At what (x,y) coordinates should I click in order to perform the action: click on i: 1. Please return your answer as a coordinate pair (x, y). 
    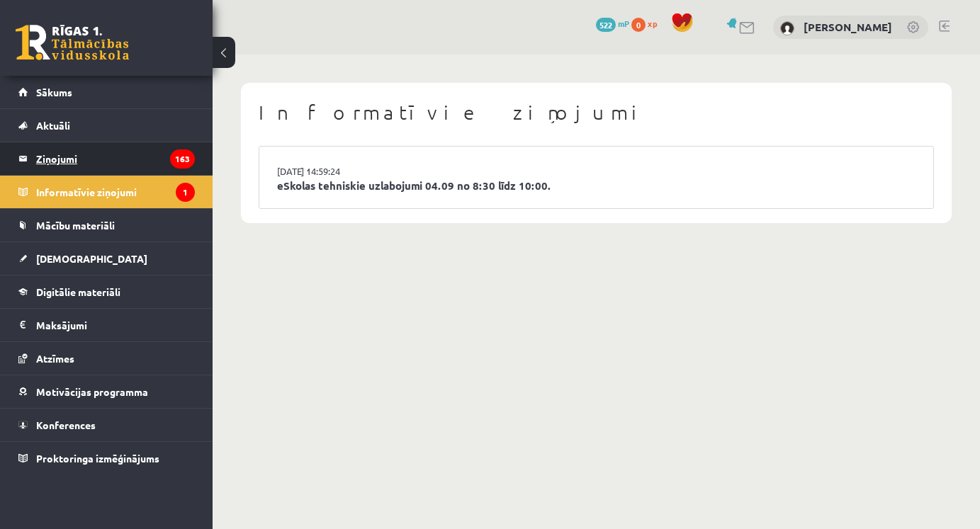
    Looking at the image, I should click on (185, 192).